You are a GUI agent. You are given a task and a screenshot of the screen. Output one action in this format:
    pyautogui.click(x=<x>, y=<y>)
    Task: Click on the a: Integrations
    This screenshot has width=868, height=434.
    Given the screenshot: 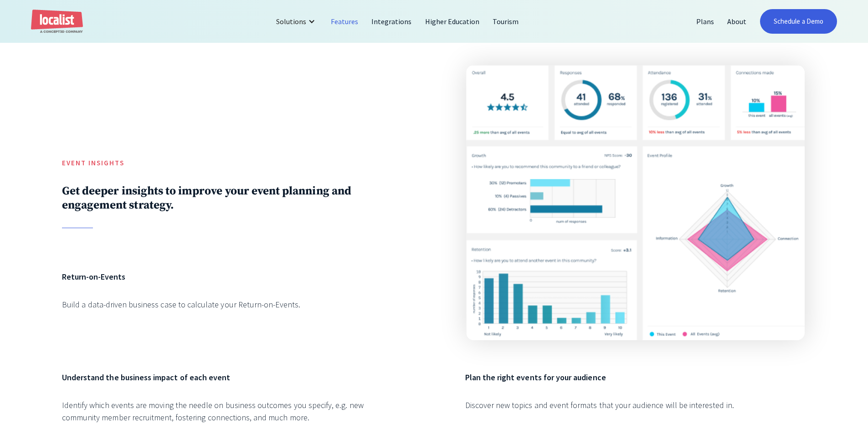 What is the action you would take?
    pyautogui.click(x=391, y=21)
    